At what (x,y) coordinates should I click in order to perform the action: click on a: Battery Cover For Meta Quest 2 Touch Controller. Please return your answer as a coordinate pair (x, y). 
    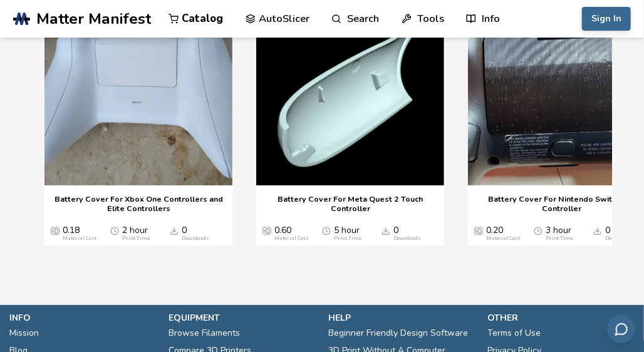
    Looking at the image, I should click on (350, 203).